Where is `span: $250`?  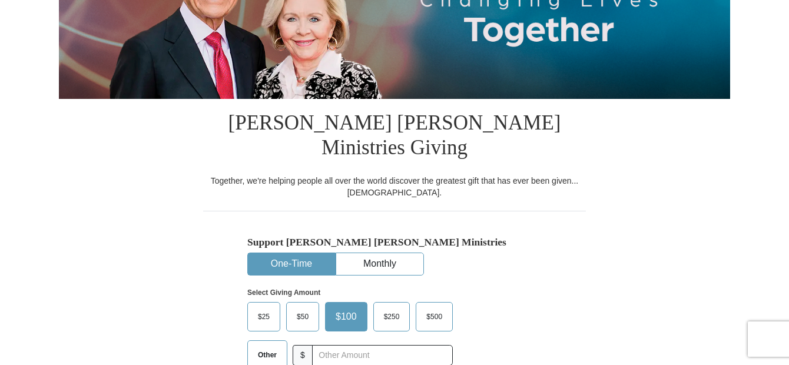 span: $250 is located at coordinates (391, 317).